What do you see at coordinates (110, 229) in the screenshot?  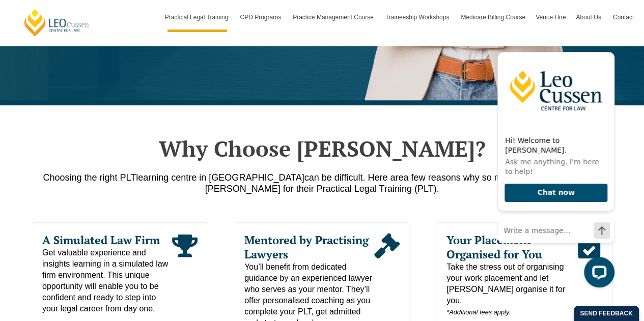 I see `button: Open LiveChat chat widget` at bounding box center [110, 229].